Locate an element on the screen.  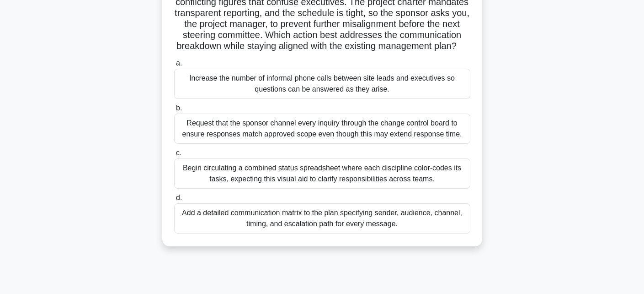
span: d. is located at coordinates (179, 197).